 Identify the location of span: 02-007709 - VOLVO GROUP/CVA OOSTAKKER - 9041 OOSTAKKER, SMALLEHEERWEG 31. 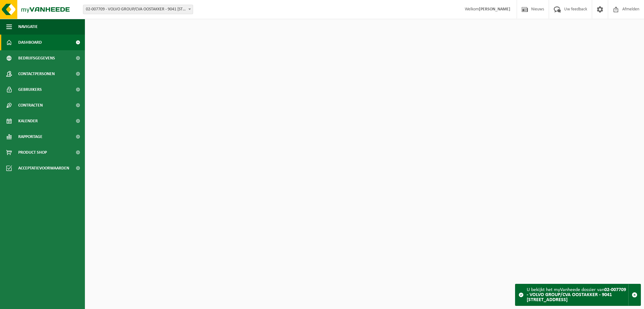
(138, 9).